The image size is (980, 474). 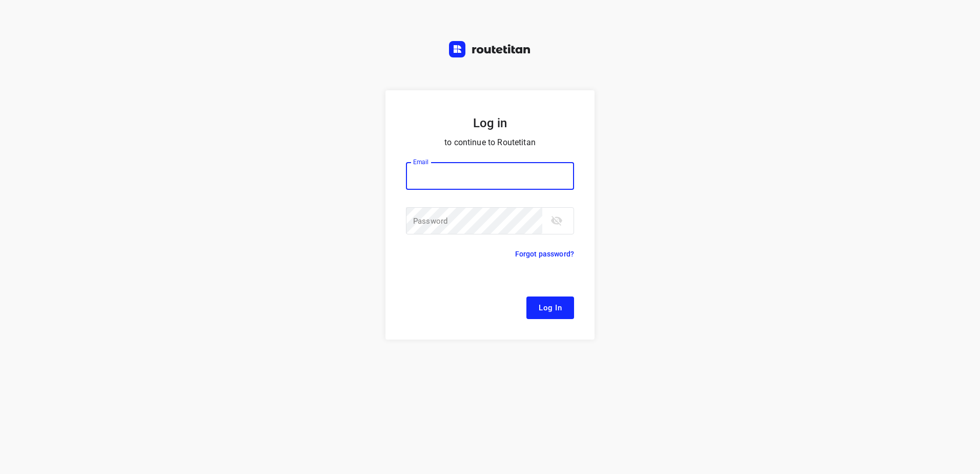 What do you see at coordinates (544, 254) in the screenshot?
I see `p: Forgot password?` at bounding box center [544, 254].